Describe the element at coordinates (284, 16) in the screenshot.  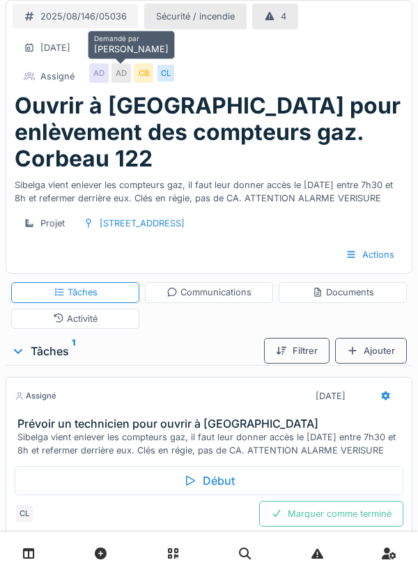
I see `div: 4` at that location.